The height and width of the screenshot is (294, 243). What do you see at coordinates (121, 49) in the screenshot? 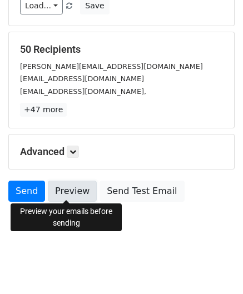
I see `h5: 50 Recipients` at bounding box center [121, 49].